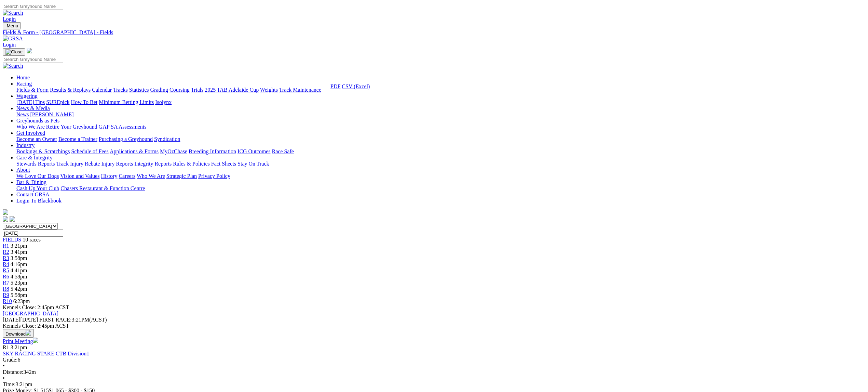 The width and height of the screenshot is (868, 392). I want to click on a: Stewards Reports, so click(36, 163).